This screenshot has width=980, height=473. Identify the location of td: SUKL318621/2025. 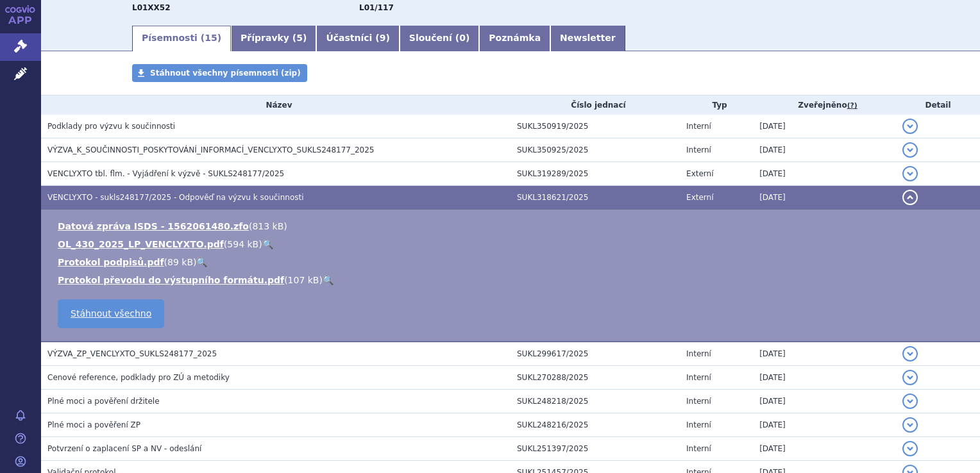
(595, 197).